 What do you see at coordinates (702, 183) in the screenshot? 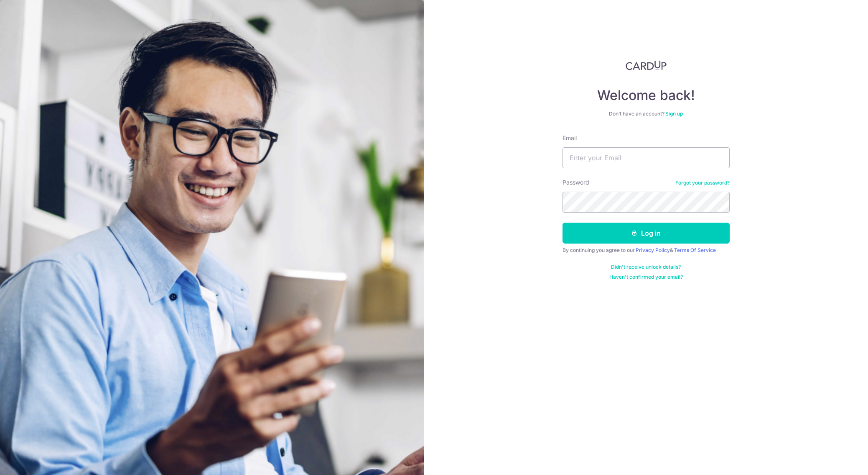
I see `a: Forgot your password?` at bounding box center [702, 183].